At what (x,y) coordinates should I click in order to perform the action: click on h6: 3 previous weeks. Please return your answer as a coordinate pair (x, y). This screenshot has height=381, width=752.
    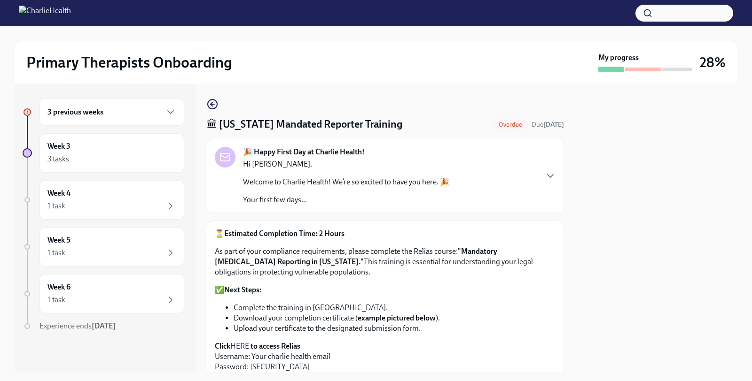
    Looking at the image, I should click on (75, 112).